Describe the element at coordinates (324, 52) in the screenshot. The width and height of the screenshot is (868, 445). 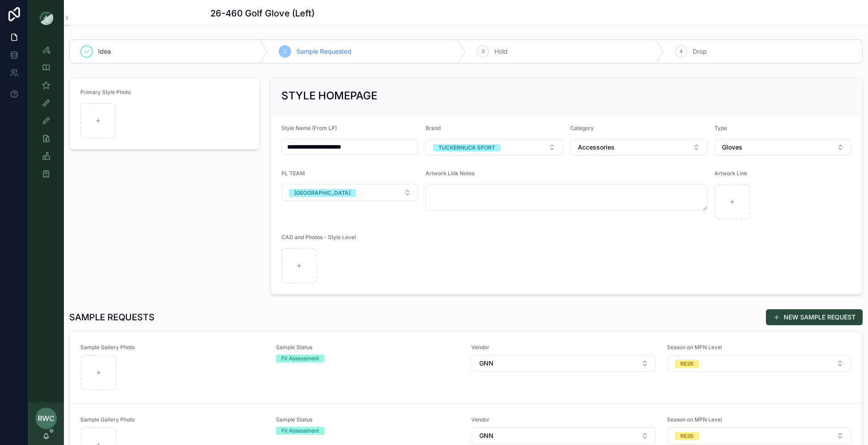
I see `span: Sample Requested` at that location.